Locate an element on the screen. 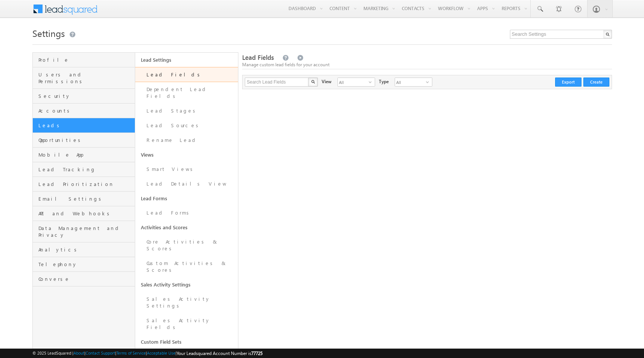  a: Opportunities is located at coordinates (84, 140).